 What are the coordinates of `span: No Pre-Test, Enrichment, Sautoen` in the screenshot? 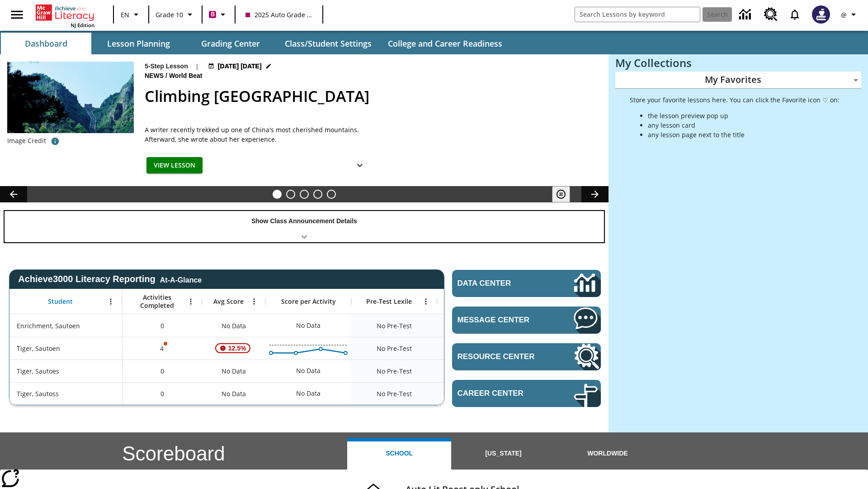 It's located at (394, 325).